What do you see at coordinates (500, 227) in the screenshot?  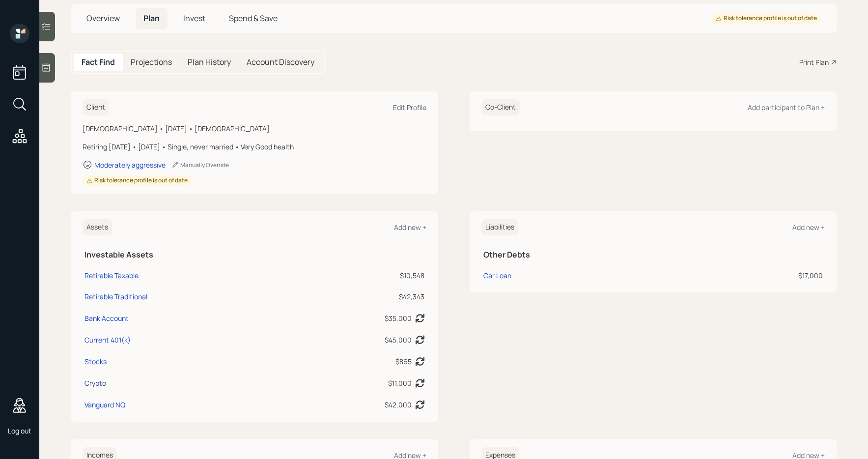 I see `h6: Liabilities` at bounding box center [500, 227].